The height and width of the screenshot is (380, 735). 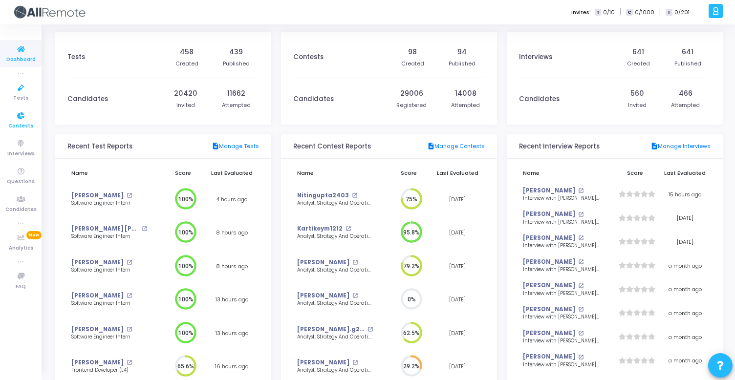 I want to click on span: Dashboard, so click(x=21, y=60).